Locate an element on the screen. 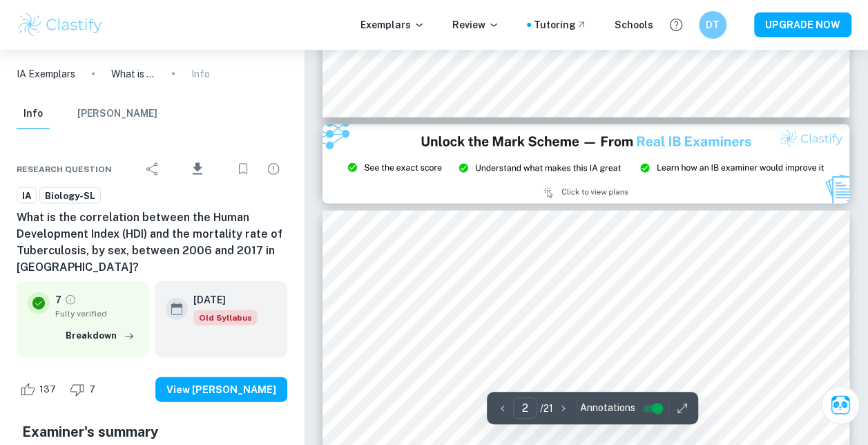 This screenshot has height=445, width=868. div: Tutoring is located at coordinates (560, 25).